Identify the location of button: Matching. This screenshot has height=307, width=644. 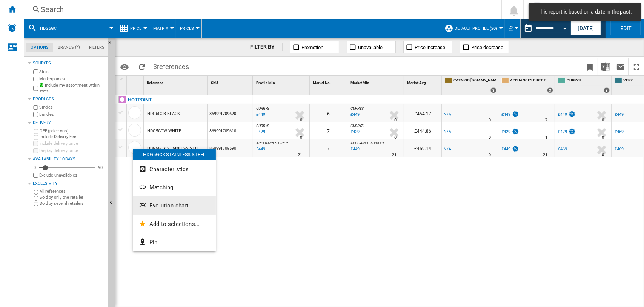
(174, 188).